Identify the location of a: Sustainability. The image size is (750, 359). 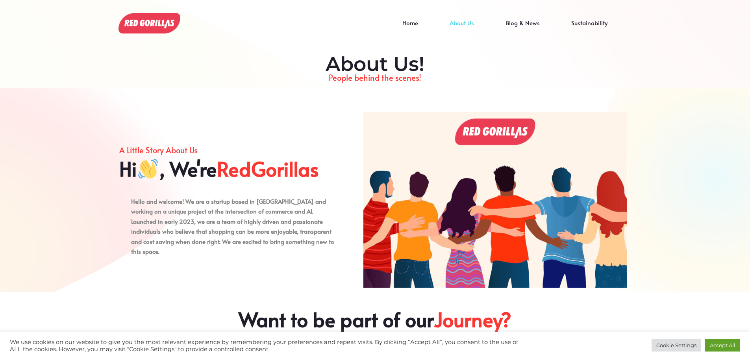
(589, 29).